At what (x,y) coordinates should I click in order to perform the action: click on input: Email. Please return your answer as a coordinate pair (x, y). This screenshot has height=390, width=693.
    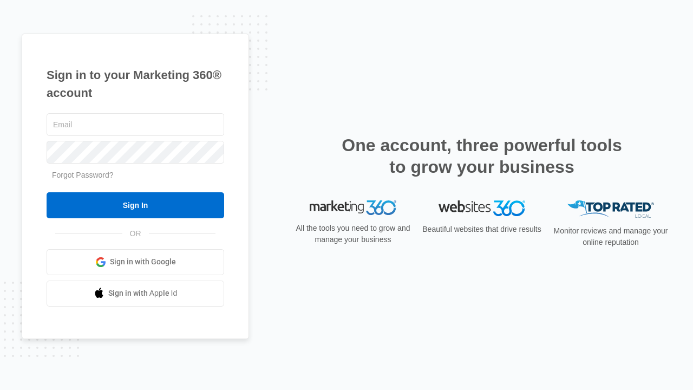
    Looking at the image, I should click on (135, 125).